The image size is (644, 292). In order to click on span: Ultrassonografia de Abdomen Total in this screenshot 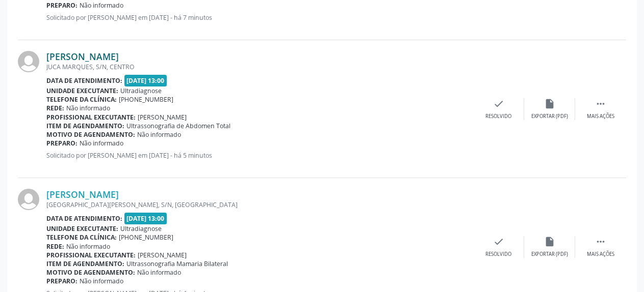, I will do `click(179, 126)`.